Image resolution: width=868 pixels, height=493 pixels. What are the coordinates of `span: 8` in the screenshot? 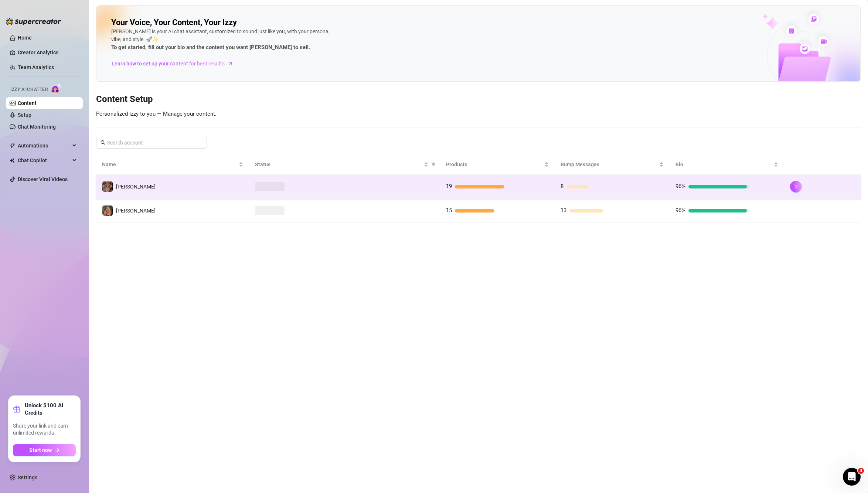 It's located at (562, 186).